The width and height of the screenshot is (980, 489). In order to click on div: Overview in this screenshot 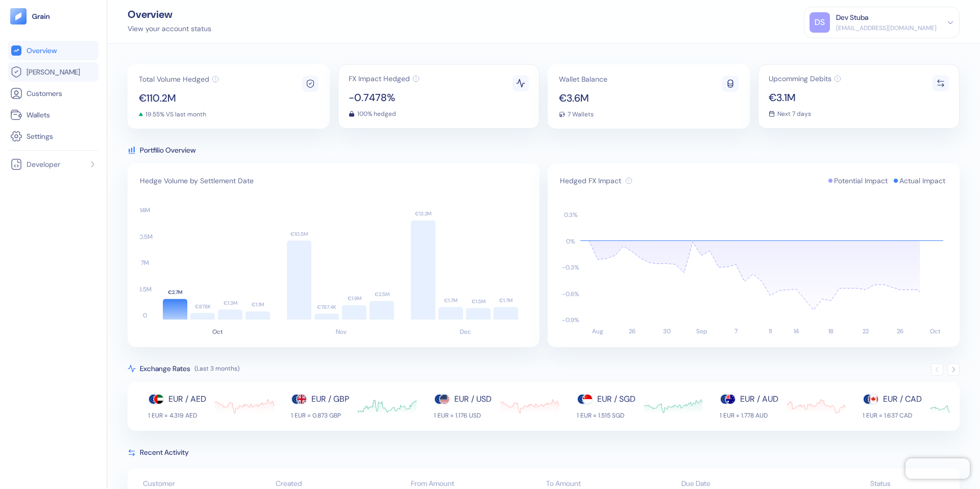, I will do `click(170, 15)`.